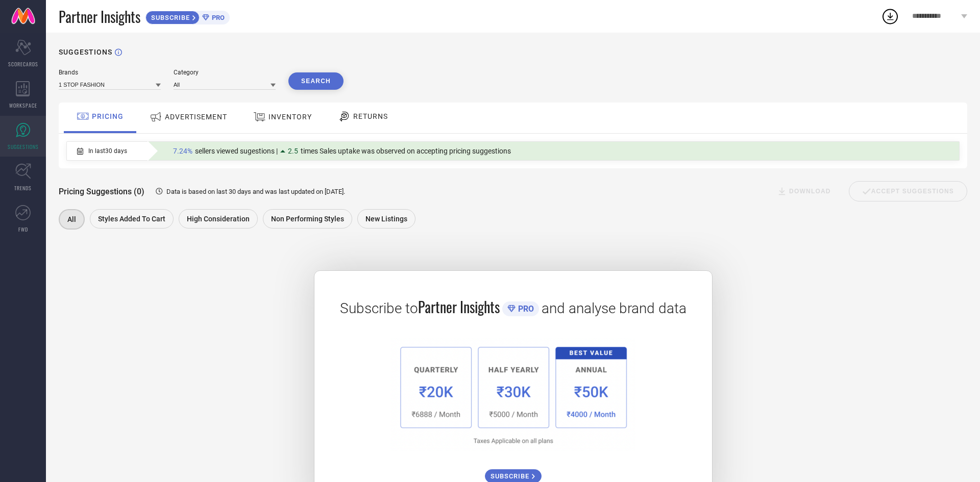  I want to click on span: Subscribe to, so click(379, 308).